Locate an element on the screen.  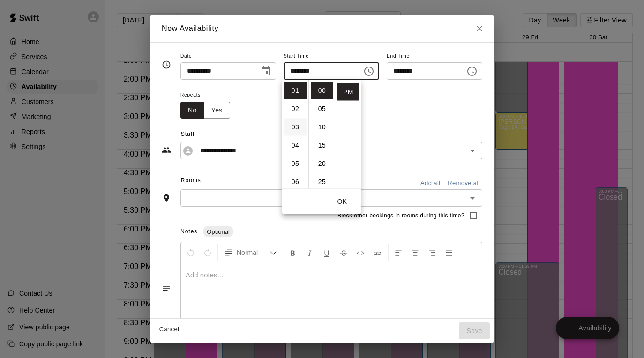
li: 25 minutes is located at coordinates (322, 182).